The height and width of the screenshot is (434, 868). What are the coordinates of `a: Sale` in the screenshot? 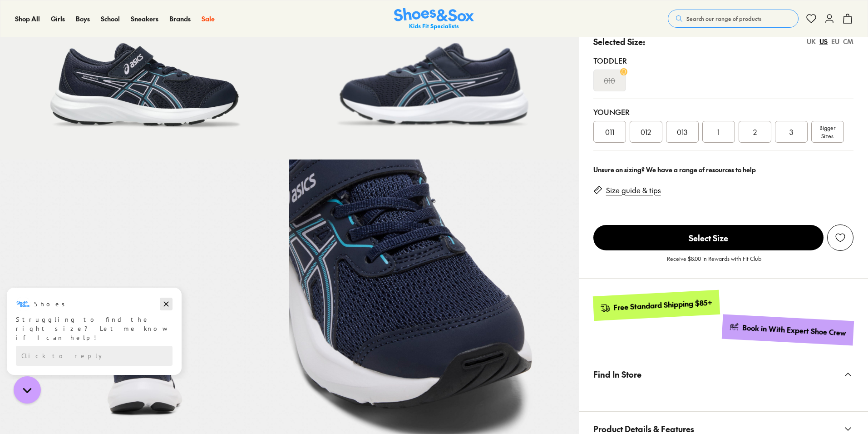 It's located at (208, 18).